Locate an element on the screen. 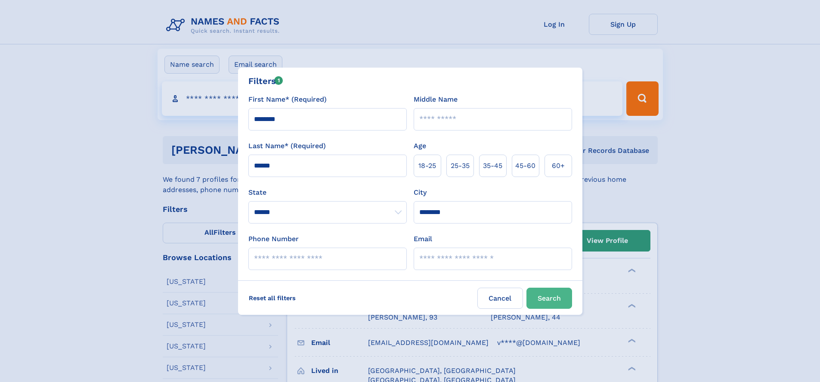 The height and width of the screenshot is (382, 820). label: Age is located at coordinates (420, 146).